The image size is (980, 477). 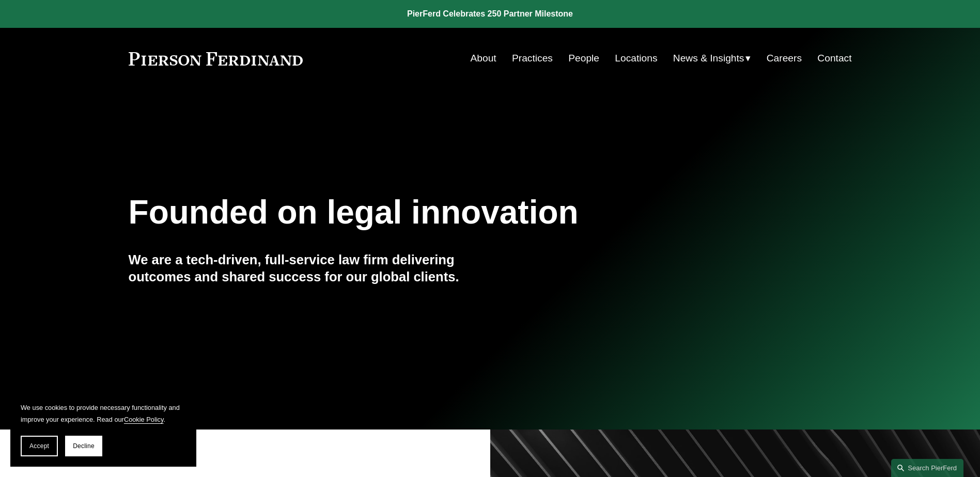 What do you see at coordinates (430, 212) in the screenshot?
I see `h1: Founded on legal innovation` at bounding box center [430, 212].